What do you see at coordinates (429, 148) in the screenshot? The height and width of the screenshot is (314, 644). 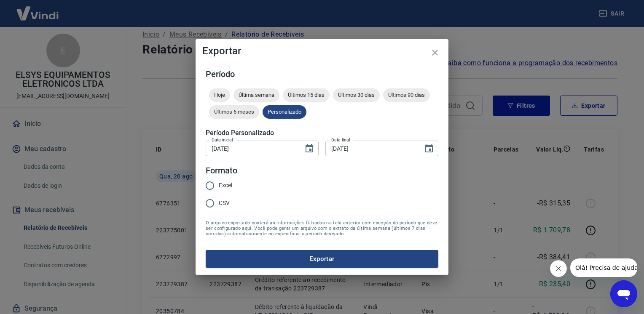 I see `button: Choose date, selected date is 20 de ago de 2025` at bounding box center [429, 148].